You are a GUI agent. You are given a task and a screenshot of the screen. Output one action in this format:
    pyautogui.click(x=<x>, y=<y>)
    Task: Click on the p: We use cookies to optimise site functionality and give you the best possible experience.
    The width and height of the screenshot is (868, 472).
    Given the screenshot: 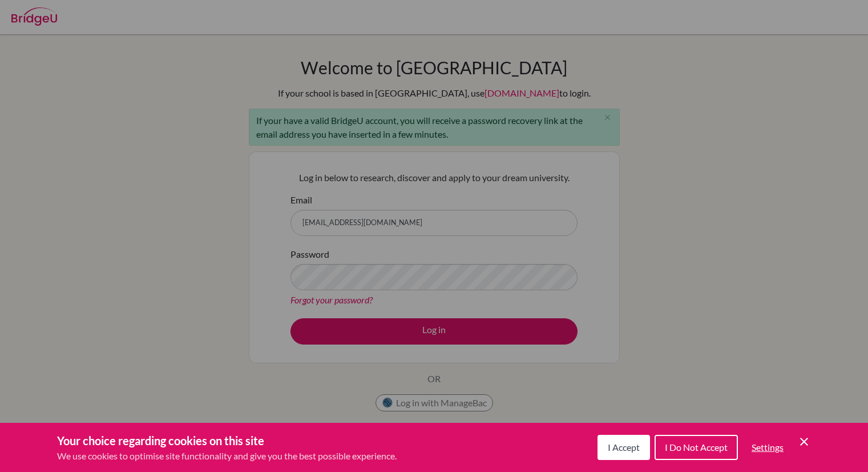 What is the action you would take?
    pyautogui.click(x=227, y=456)
    